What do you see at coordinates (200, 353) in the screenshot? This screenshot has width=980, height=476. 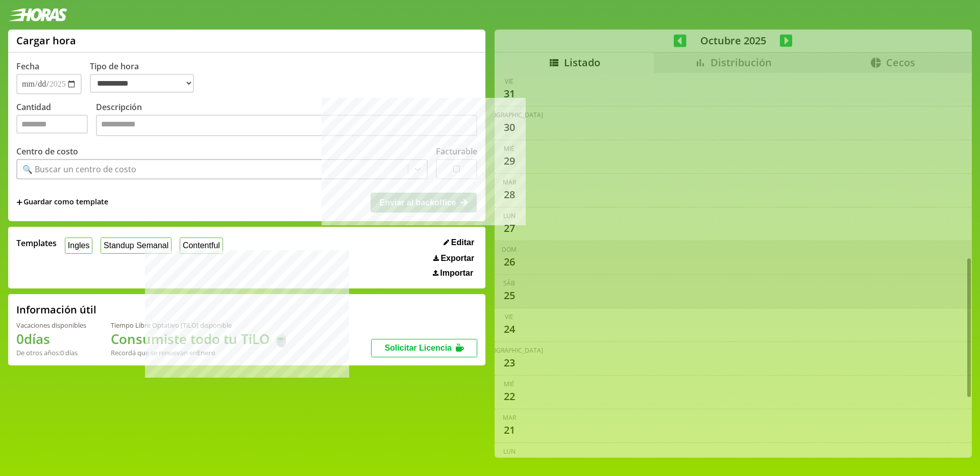 I see `div: Recordá que se renuevan en` at bounding box center [200, 353].